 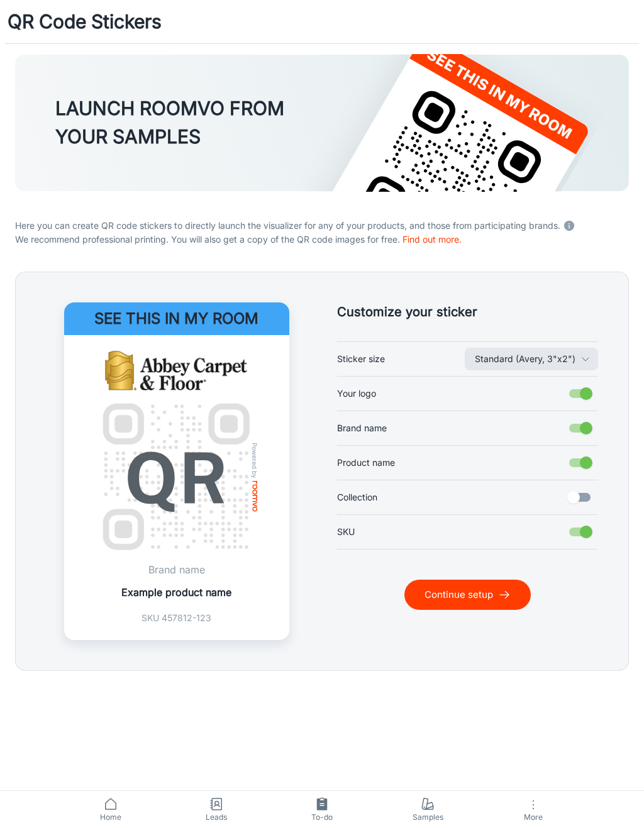 What do you see at coordinates (362, 428) in the screenshot?
I see `span: Brand name` at bounding box center [362, 428].